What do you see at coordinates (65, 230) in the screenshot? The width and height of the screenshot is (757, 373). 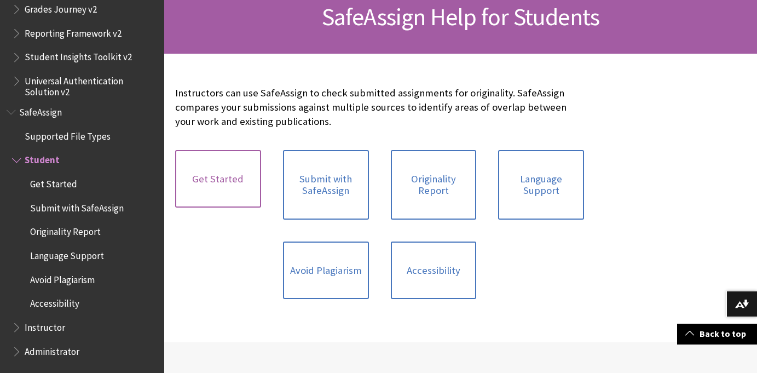 I see `span: Originality Report` at bounding box center [65, 230].